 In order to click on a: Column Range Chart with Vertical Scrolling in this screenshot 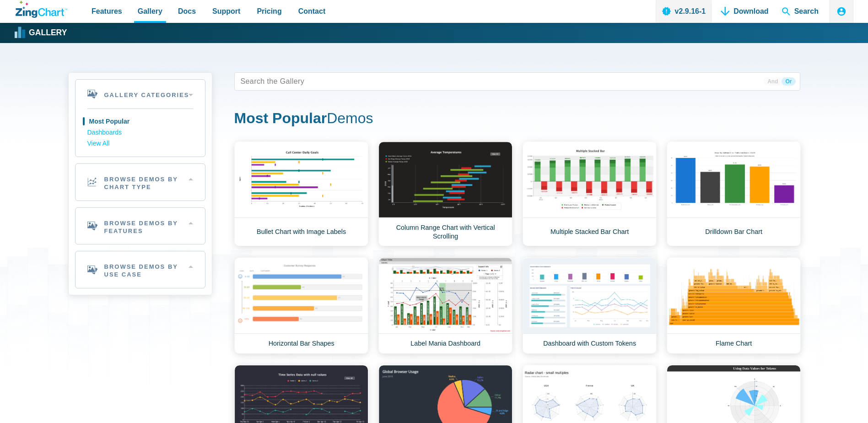, I will do `click(445, 194)`.